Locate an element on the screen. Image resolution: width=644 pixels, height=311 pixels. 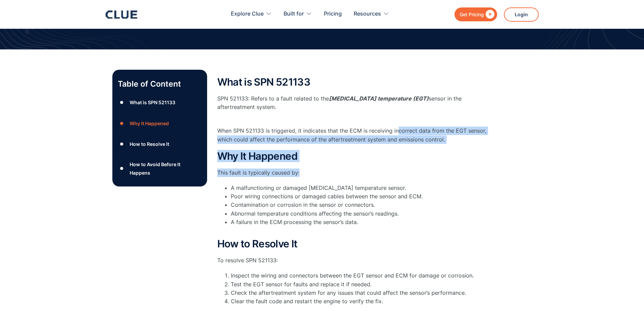
li: Inspect the wiring and connectors between the EGT sensor and ECM for damage or corrosion. is located at coordinates (359, 276).